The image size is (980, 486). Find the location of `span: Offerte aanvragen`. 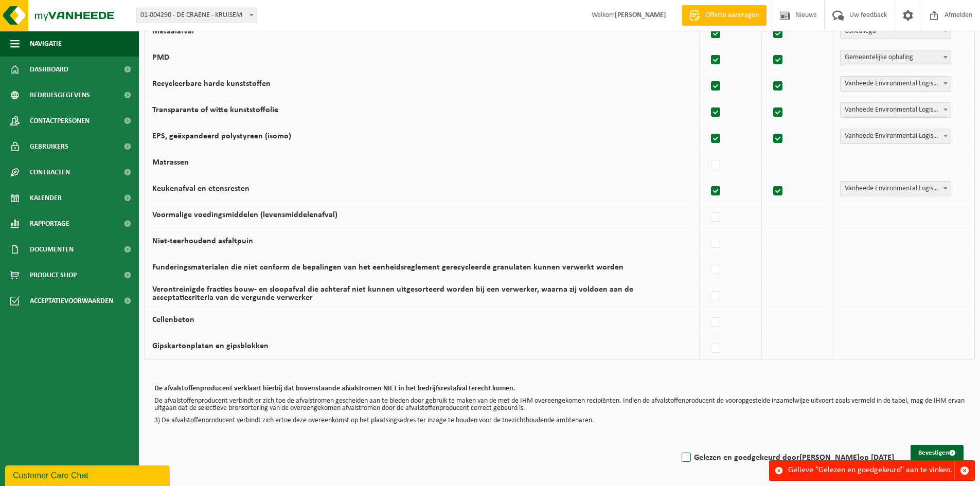

span: Offerte aanvragen is located at coordinates (732, 15).